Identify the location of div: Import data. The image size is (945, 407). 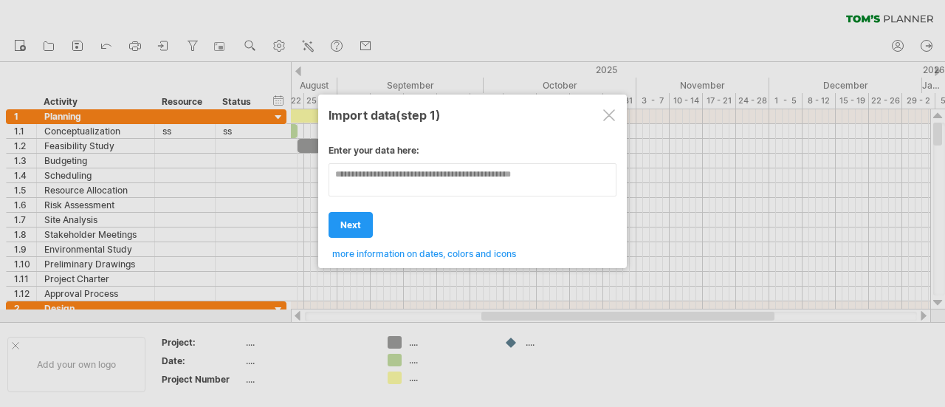
(473, 114).